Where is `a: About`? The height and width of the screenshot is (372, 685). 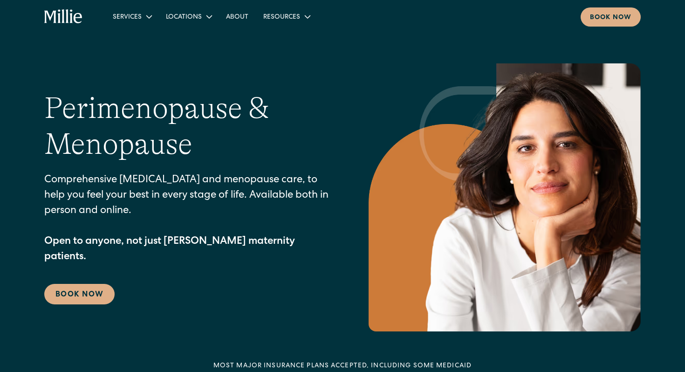 a: About is located at coordinates (237, 16).